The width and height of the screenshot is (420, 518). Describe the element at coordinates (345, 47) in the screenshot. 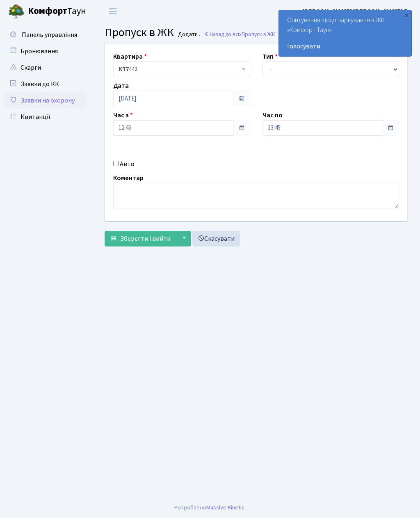

I see `a: Голосувати` at that location.